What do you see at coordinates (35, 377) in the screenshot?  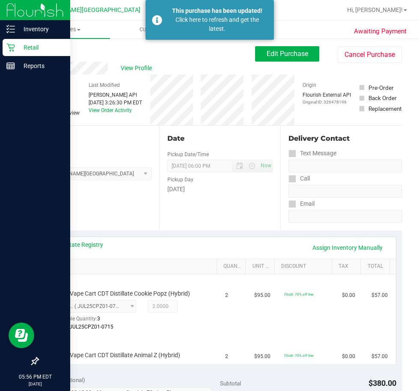 I see `p: 05:56 PM EDT` at bounding box center [35, 377].